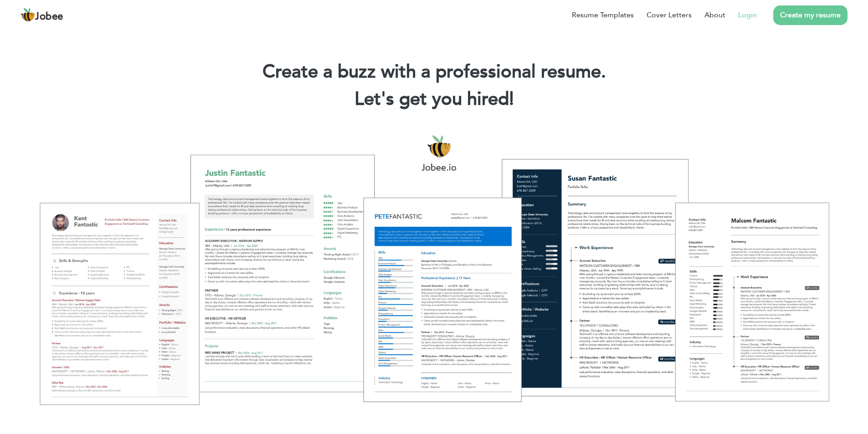 Image resolution: width=868 pixels, height=434 pixels. I want to click on a: Cover Letters, so click(669, 15).